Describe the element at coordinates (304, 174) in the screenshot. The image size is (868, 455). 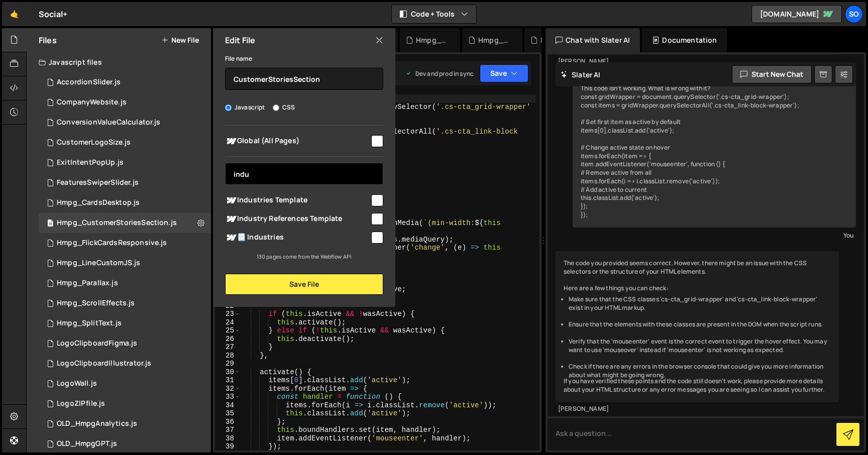
I see `input: Search pages` at that location.